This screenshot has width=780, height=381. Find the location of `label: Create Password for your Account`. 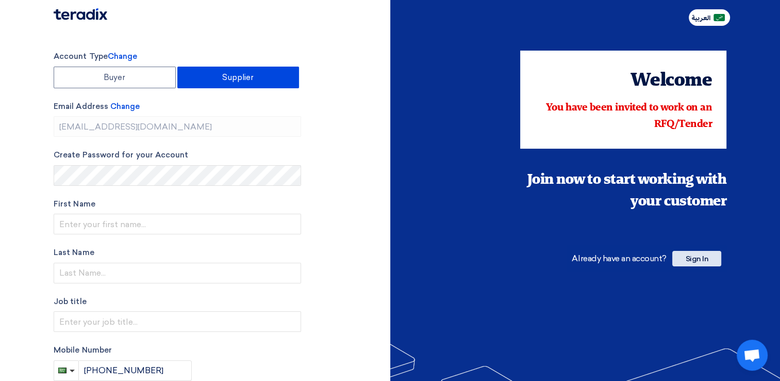

label: Create Password for your Account is located at coordinates (177, 155).